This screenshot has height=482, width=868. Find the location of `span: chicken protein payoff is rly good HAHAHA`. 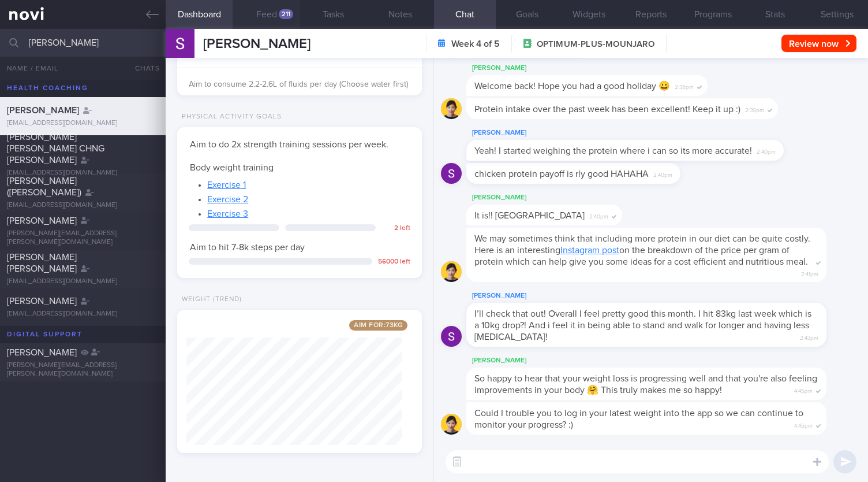

span: chicken protein payoff is rly good HAHAHA is located at coordinates (562, 174).